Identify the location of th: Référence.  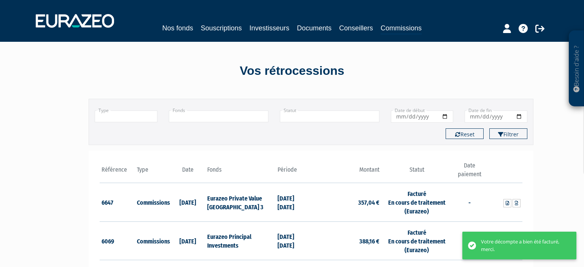
(117, 172).